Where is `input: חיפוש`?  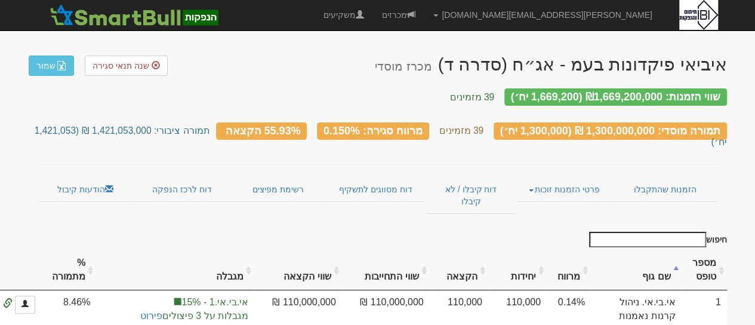
input: חיפוש is located at coordinates (648, 239).